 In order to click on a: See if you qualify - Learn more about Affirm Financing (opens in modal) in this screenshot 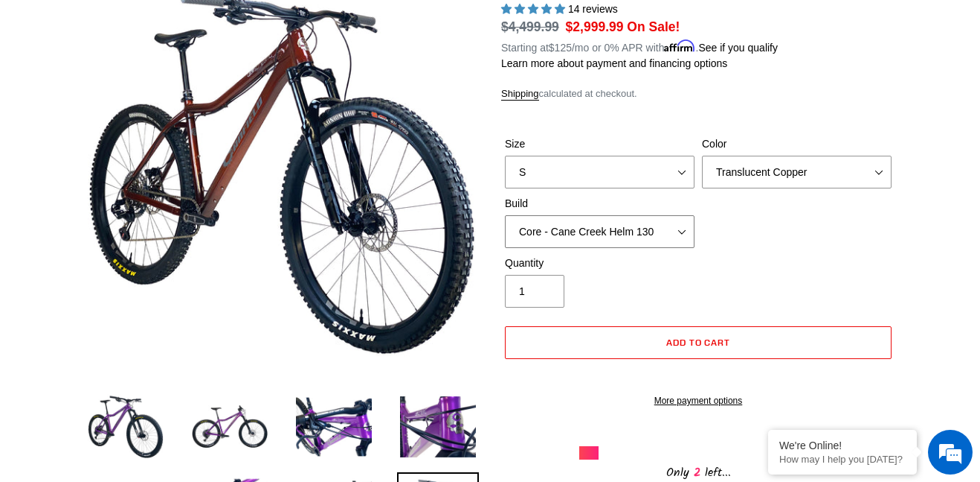, I will do `click(738, 47)`.